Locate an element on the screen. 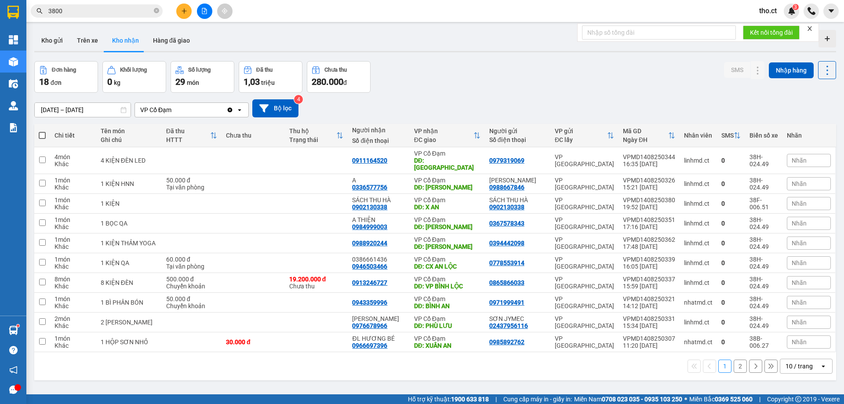  span: notification is located at coordinates (13, 370).